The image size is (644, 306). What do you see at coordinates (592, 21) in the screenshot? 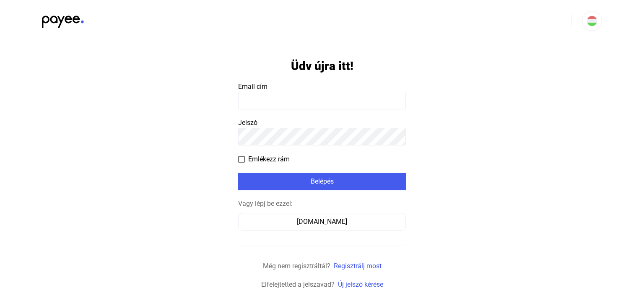
I see `button: HU` at bounding box center [592, 21].